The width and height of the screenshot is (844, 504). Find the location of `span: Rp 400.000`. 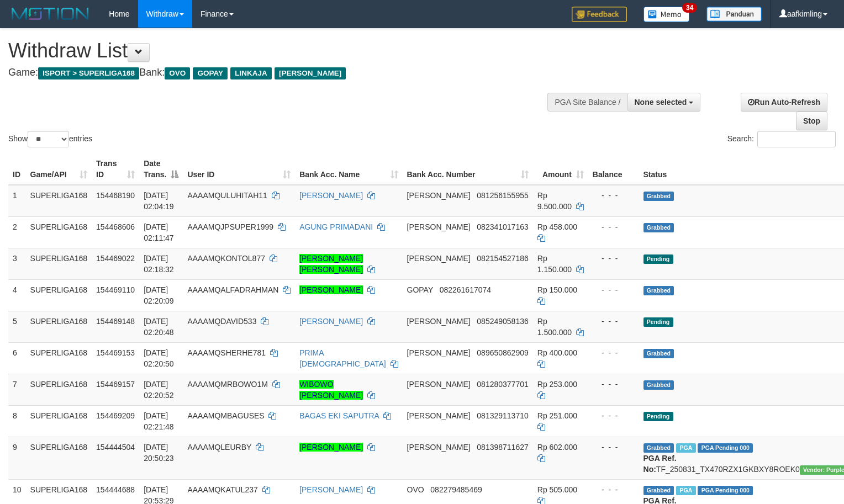

span: Rp 400.000 is located at coordinates (557, 352).